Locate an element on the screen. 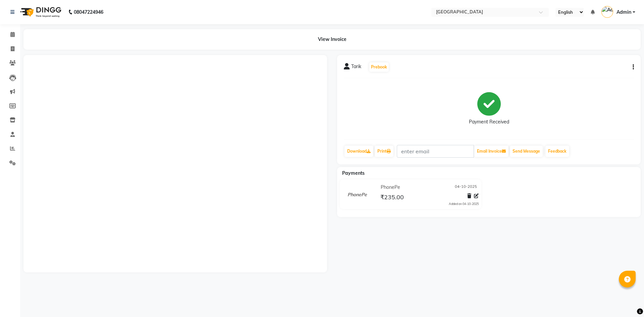  div: Payment Received is located at coordinates (489, 122).